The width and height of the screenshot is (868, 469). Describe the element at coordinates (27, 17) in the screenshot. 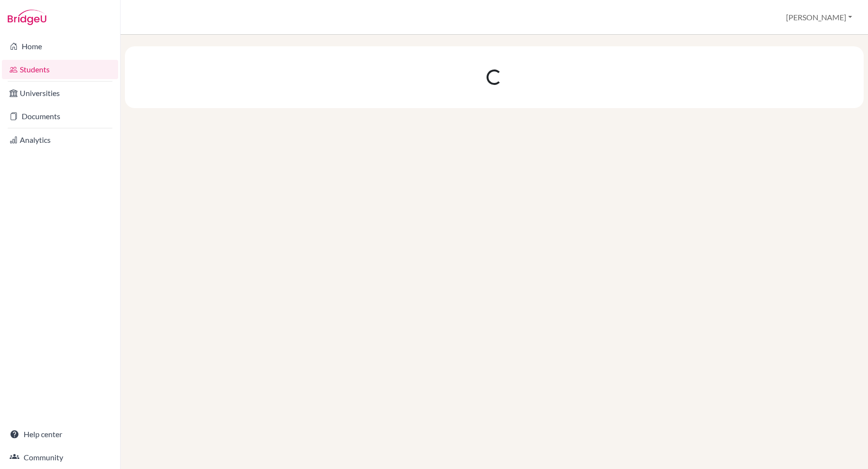

I see `img: Bridge-U` at that location.